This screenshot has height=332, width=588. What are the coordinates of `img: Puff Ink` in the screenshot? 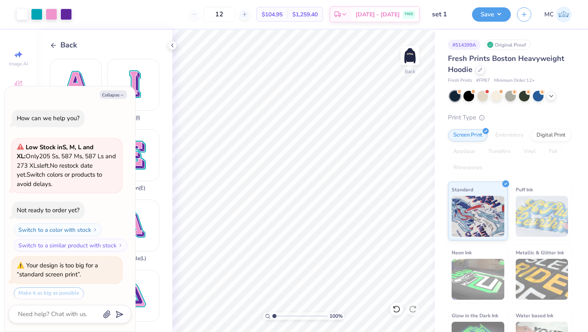 It's located at (542, 216).